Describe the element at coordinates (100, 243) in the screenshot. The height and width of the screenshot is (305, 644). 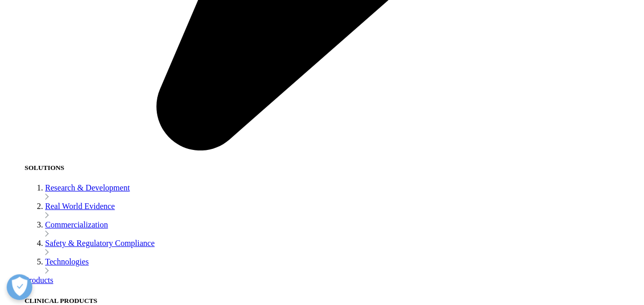
I see `a: Safety & Regulatory Compliance` at that location.